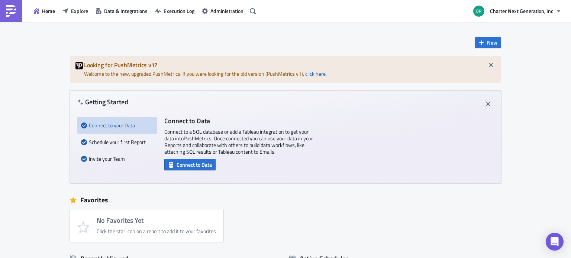  What do you see at coordinates (103, 102) in the screenshot?
I see `h4: Getting Started` at bounding box center [103, 102].